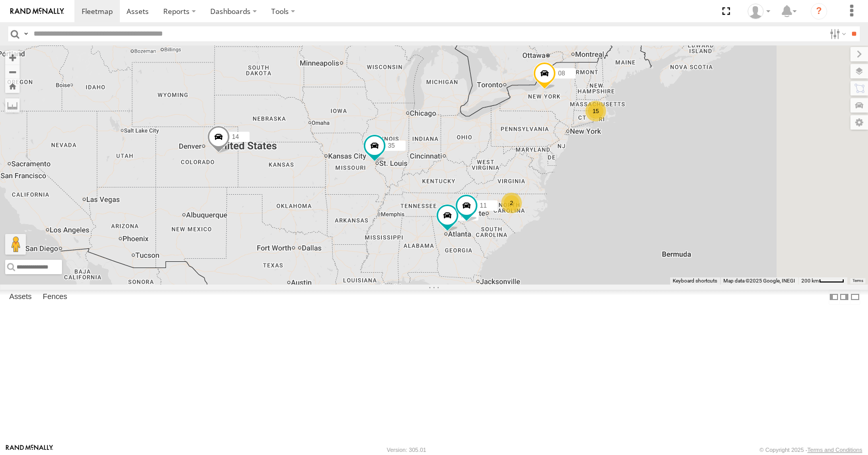 This screenshot has height=455, width=868. What do you see at coordinates (811, 450) in the screenshot?
I see `div: © Copyright 2025 -` at bounding box center [811, 450].